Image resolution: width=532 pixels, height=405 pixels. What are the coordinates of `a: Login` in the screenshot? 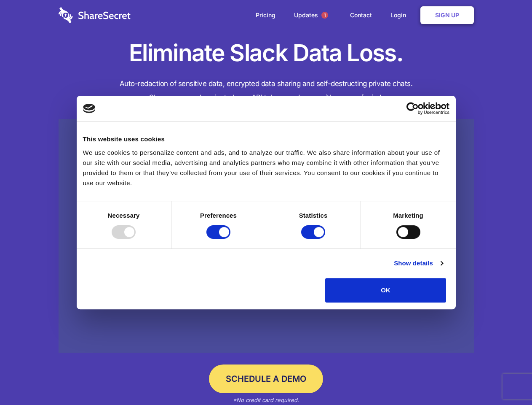 It's located at (400, 15).